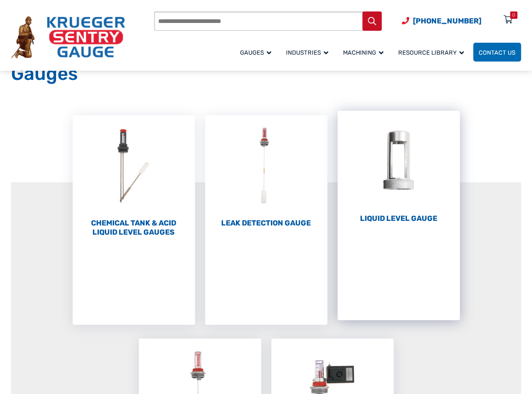  Describe the element at coordinates (497, 52) in the screenshot. I see `a: Contact Us` at that location.